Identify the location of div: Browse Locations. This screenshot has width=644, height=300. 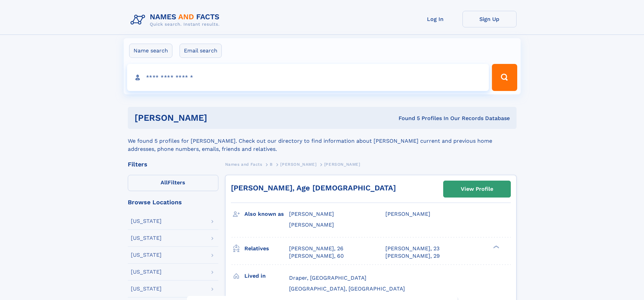
(173, 202).